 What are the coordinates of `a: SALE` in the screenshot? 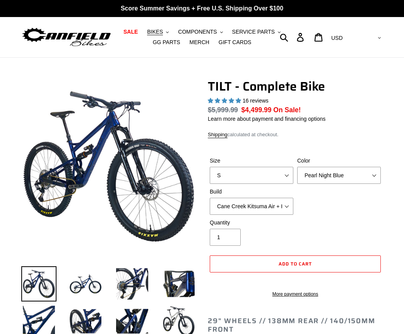 It's located at (130, 32).